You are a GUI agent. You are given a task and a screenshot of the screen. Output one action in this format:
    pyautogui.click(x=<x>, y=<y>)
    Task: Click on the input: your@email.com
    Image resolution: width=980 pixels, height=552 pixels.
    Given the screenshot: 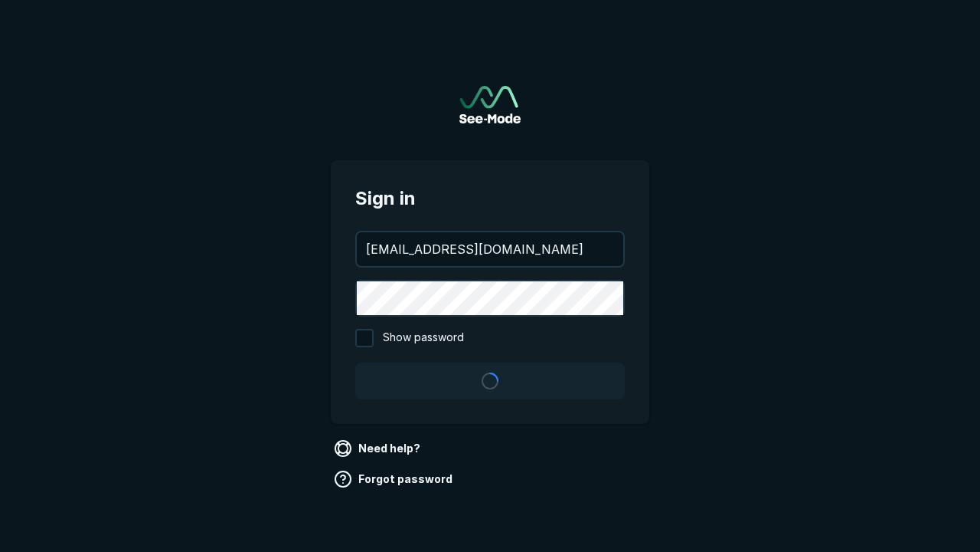 What is the action you would take?
    pyautogui.click(x=490, y=249)
    